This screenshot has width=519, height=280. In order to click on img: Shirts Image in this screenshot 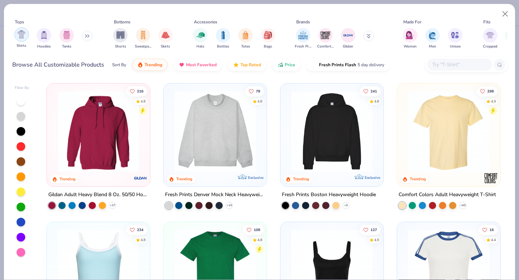, I will do `click(21, 34)`.